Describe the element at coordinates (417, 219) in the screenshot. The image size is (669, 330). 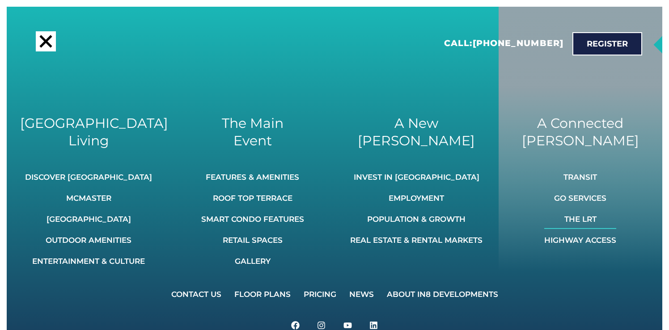
I see `a: Population & Growth` at that location.